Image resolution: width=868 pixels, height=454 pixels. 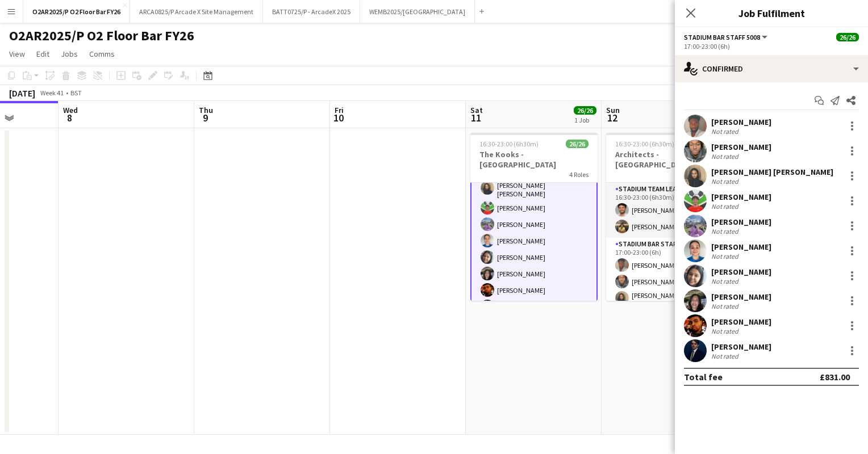 I want to click on a: Edit, so click(x=43, y=54).